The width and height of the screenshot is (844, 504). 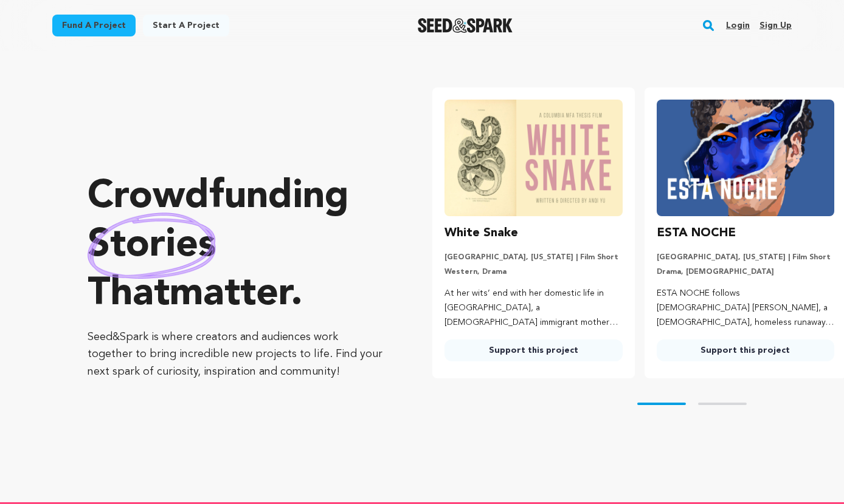 What do you see at coordinates (236, 355) in the screenshot?
I see `p: Seed&Spark is where creators and audiences work together to bring incredible new projects to life...` at bounding box center [236, 355].